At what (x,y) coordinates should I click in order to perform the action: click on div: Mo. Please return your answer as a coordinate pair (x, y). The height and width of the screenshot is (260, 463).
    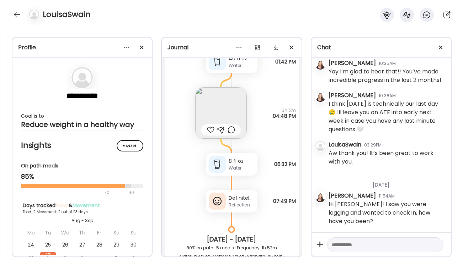
    Looking at the image, I should click on (31, 233).